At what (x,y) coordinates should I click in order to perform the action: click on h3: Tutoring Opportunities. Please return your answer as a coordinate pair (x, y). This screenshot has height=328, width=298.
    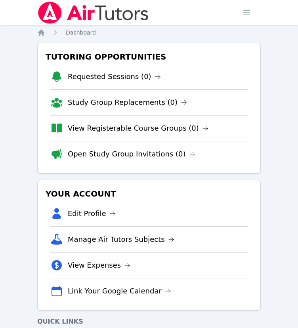
    Looking at the image, I should click on (149, 57).